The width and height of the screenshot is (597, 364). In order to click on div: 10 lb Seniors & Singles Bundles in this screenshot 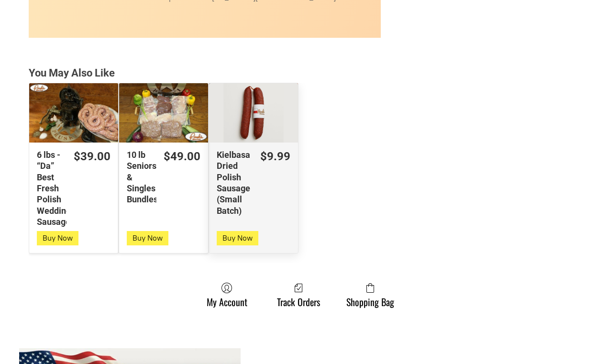, I will do `click(141, 177)`.